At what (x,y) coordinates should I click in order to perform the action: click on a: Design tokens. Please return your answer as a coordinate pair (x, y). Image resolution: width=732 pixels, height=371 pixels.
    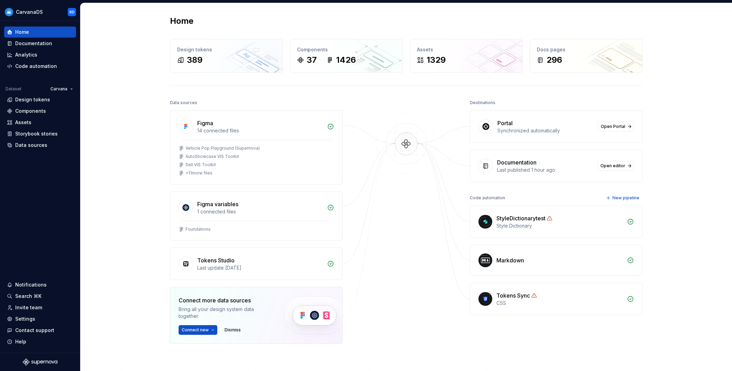
    Looking at the image, I should click on (40, 100).